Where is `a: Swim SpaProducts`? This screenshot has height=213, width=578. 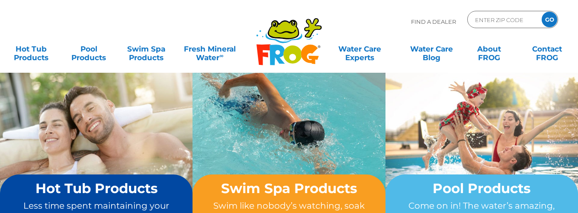
a: Swim SpaProducts is located at coordinates (147, 49).